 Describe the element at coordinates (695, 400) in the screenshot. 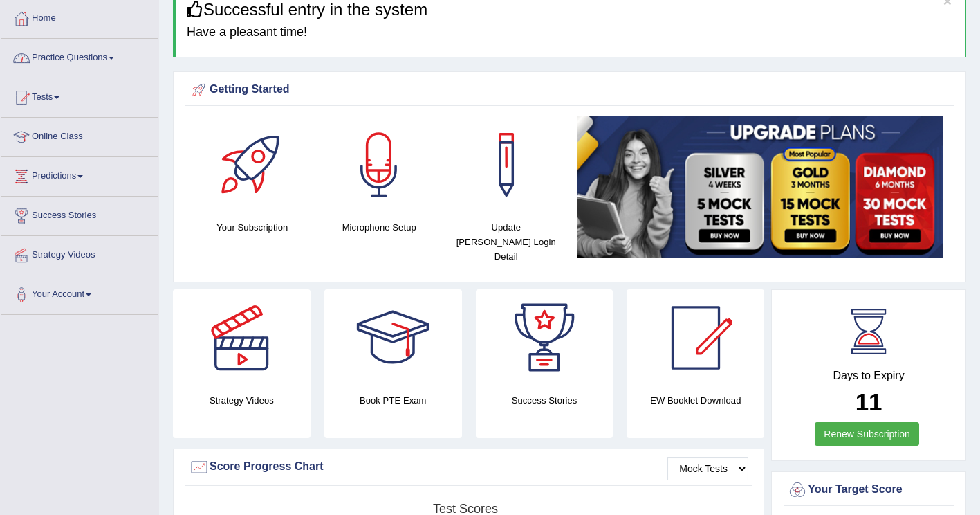

I see `h4: EW Booklet Download` at that location.